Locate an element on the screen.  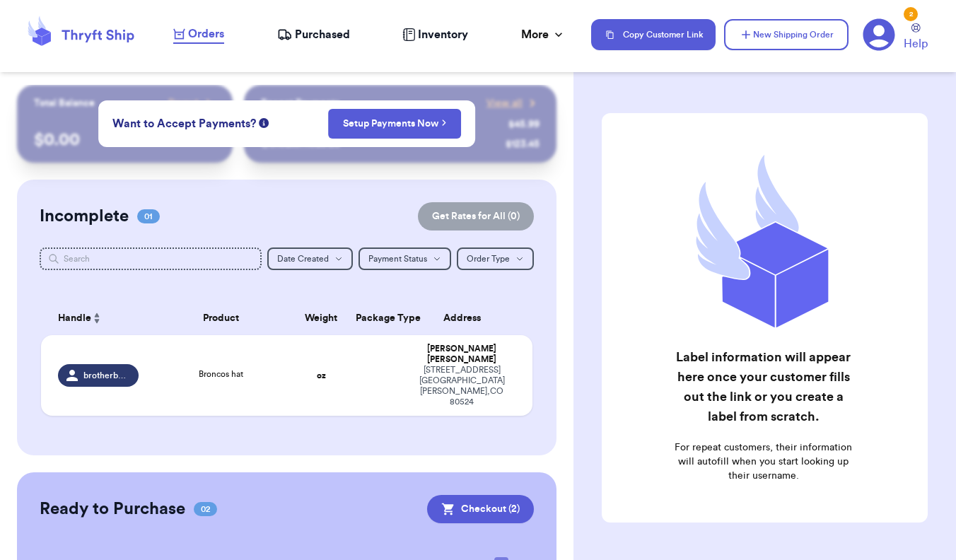
strong: oz is located at coordinates (321, 375).